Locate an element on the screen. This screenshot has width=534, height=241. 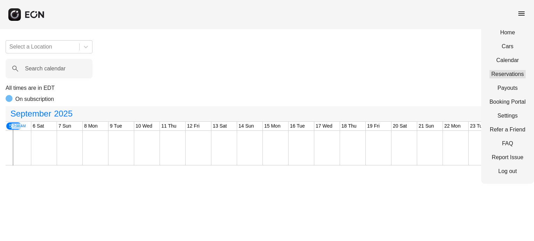
div: 6 Sat is located at coordinates (38, 126).